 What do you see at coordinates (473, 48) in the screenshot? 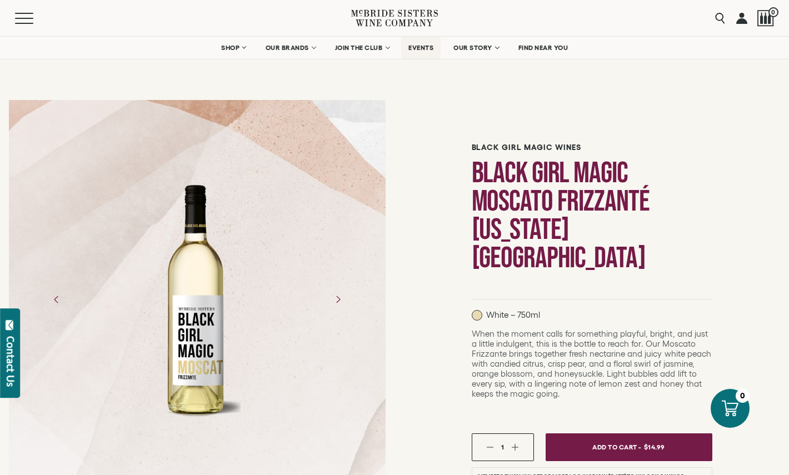
I see `span: OUR STORY` at bounding box center [473, 48].